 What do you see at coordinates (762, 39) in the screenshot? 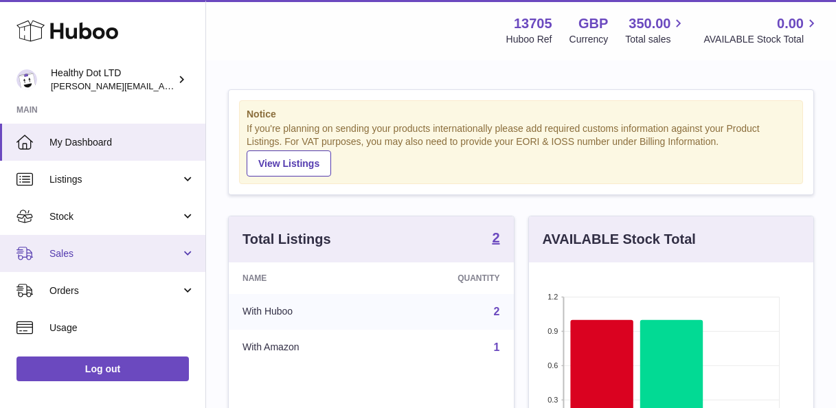
I see `span: AVAILABLE Stock Total` at bounding box center [762, 39].